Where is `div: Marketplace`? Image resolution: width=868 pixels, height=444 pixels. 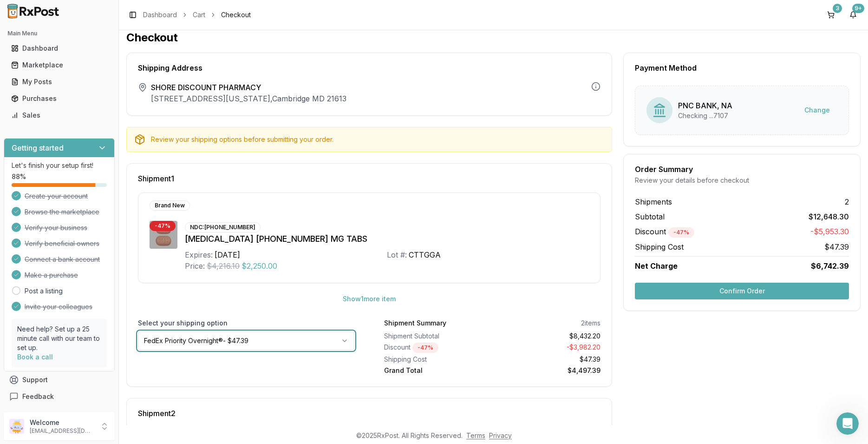
div: Marketplace is located at coordinates (59, 65).